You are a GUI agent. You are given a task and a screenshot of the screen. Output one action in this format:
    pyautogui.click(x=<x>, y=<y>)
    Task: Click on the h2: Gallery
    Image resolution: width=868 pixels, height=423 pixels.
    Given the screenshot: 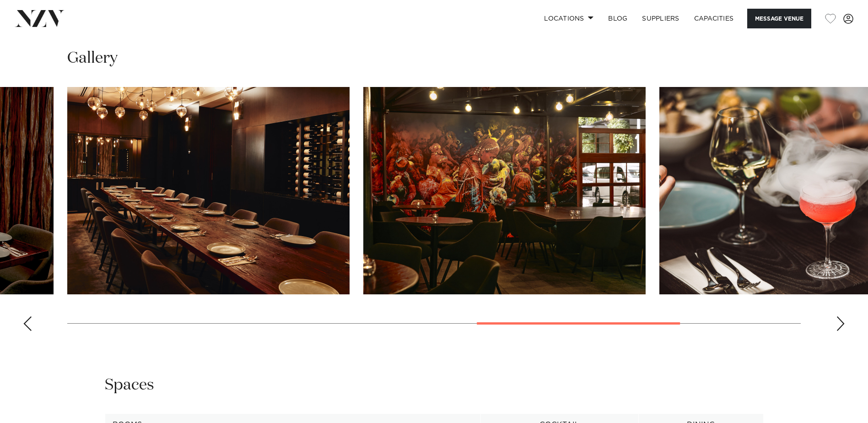 What is the action you would take?
    pyautogui.click(x=92, y=58)
    